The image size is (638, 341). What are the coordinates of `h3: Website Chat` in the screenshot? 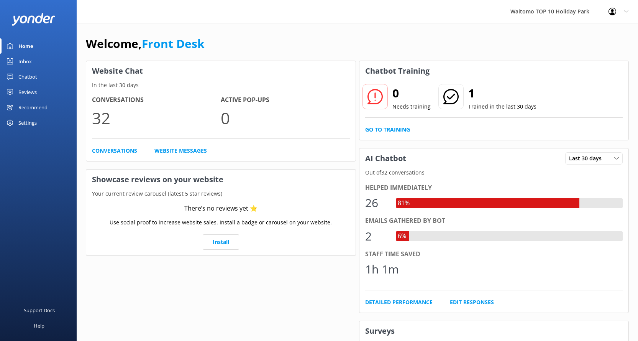 It's located at (221, 71).